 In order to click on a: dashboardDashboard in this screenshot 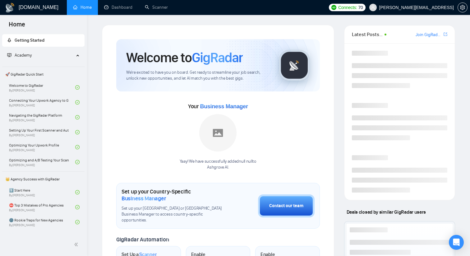, I will do `click(118, 7)`.